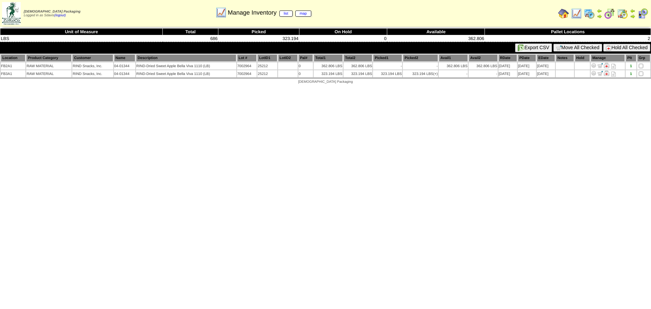  Describe the element at coordinates (589, 14) in the screenshot. I see `img: calendarprod.gif` at that location.